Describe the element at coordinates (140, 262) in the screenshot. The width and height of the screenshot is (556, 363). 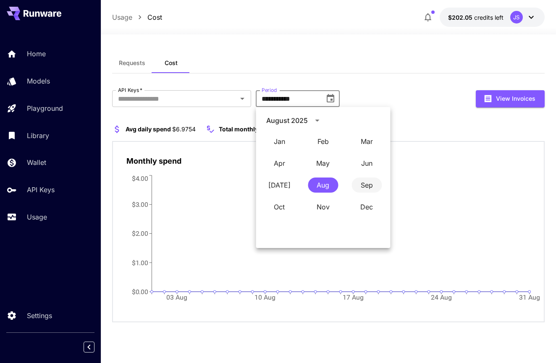
I see `tspan: $1.00` at that location.